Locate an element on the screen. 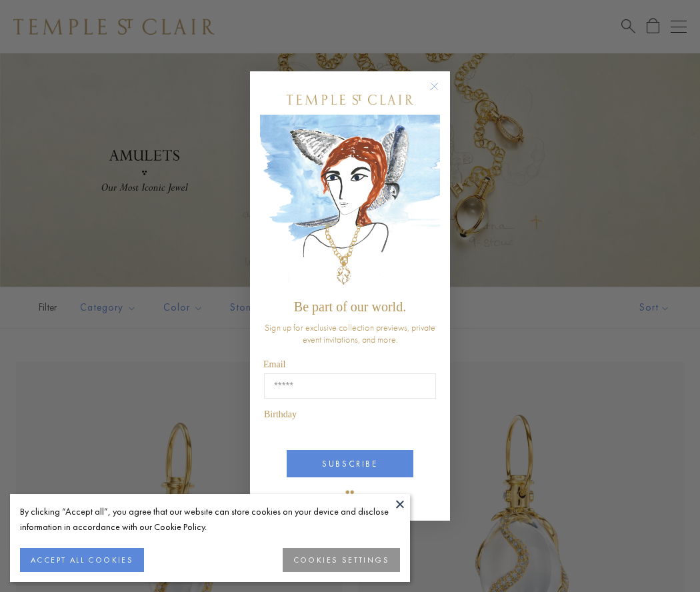 The width and height of the screenshot is (700, 592). button: SUBSCRIBE is located at coordinates (350, 463).